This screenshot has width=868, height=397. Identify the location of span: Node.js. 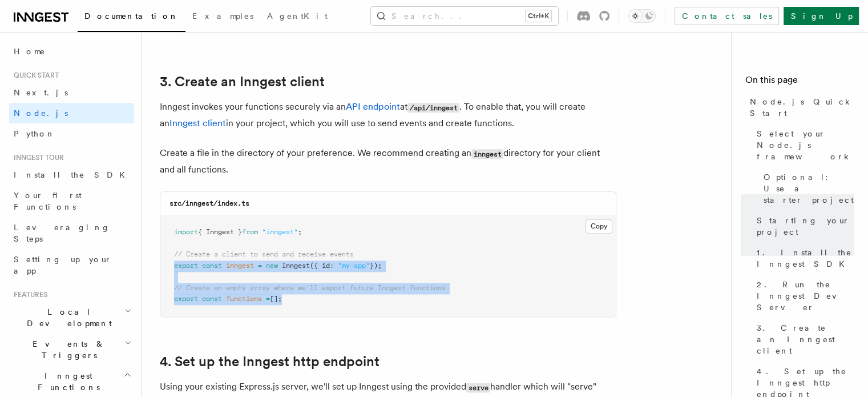
(41, 113).